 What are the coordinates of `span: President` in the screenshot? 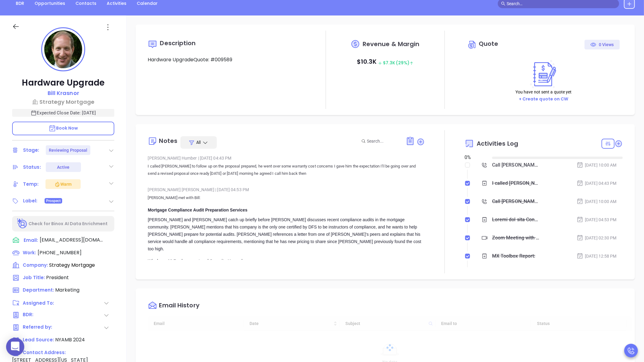 It's located at (57, 277).